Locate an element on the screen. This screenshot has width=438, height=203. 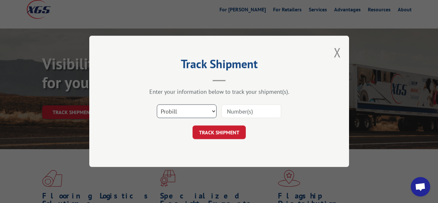
button: Close modal is located at coordinates (338, 52).